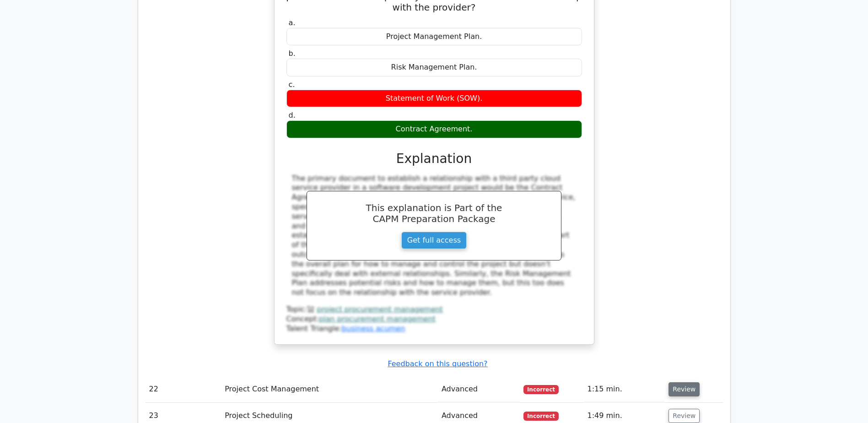  Describe the element at coordinates (437, 364) in the screenshot. I see `u: Feedback on this question?` at that location.